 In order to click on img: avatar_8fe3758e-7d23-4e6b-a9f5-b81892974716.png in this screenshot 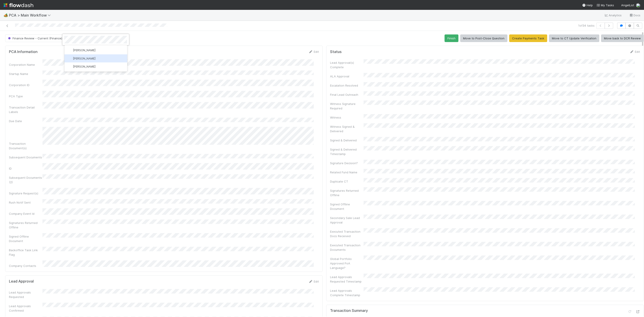, I will do `click(69, 58)`.